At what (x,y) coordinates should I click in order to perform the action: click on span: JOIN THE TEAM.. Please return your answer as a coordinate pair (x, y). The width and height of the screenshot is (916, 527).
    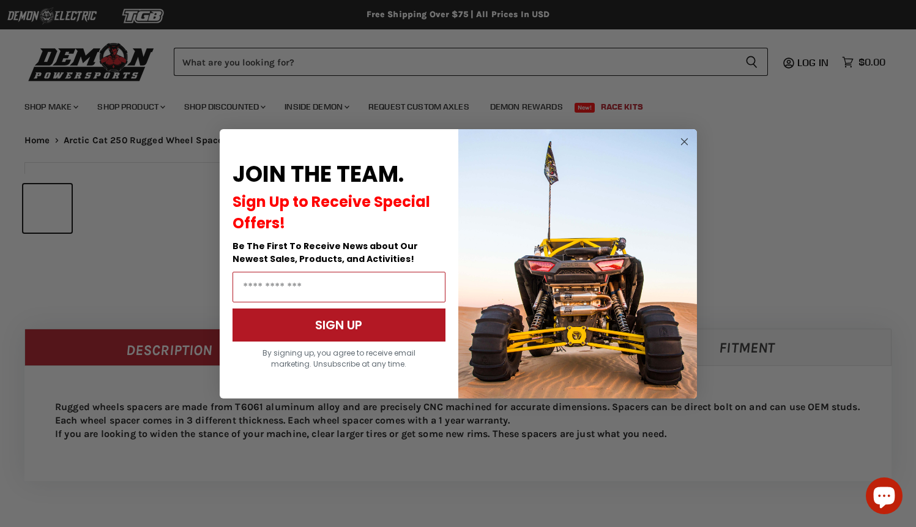
    Looking at the image, I should click on (318, 174).